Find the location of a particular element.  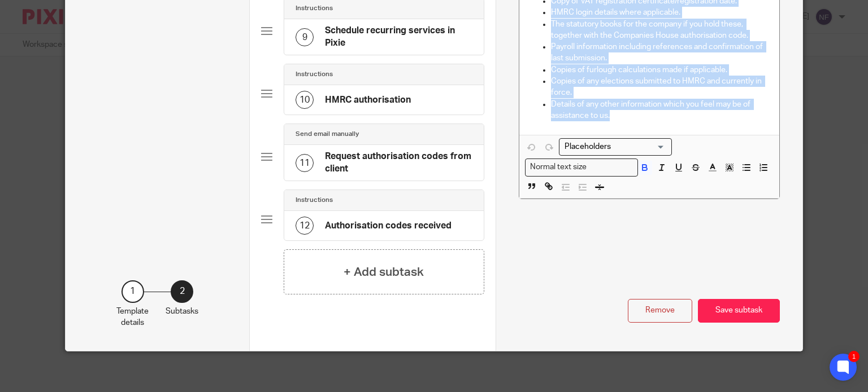

h4: Request authorisation codes from client is located at coordinates (398, 162).